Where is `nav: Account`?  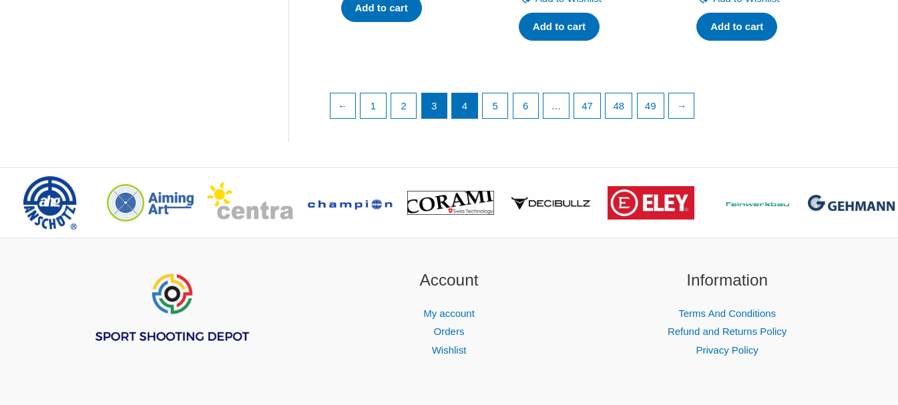
nav: Account is located at coordinates (449, 332).